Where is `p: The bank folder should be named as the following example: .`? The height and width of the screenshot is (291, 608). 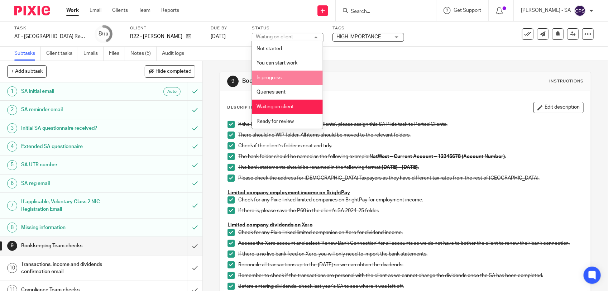 p: The bank folder should be named as the following example: . is located at coordinates (410, 156).